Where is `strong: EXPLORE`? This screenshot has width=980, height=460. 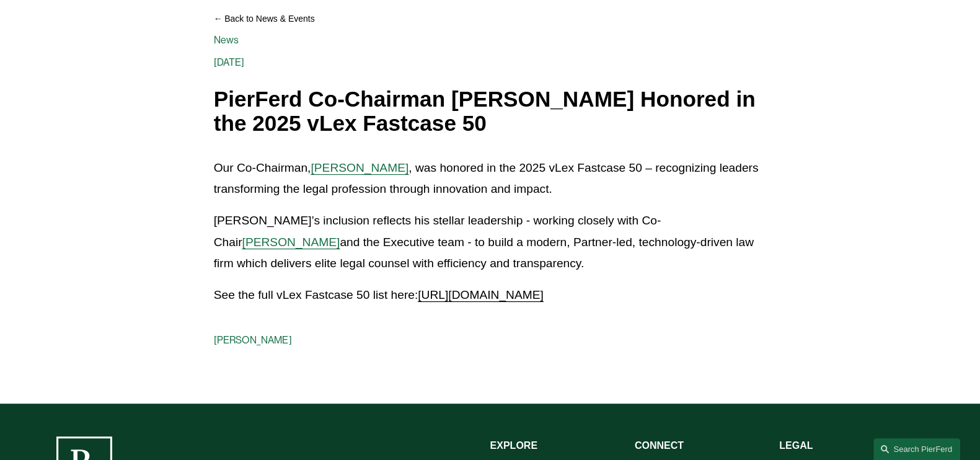
strong: EXPLORE is located at coordinates (514, 445).